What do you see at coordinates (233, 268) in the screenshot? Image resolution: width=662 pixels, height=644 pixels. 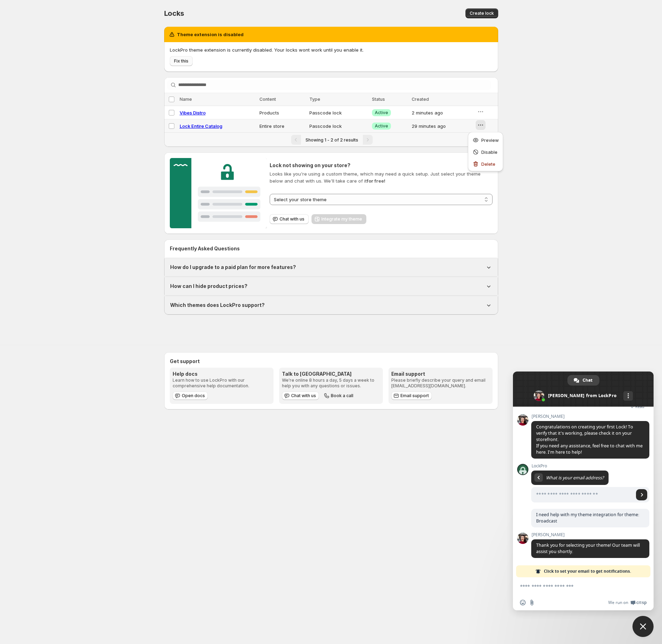 I see `h1: How do I upgrade to a paid plan for more features?` at bounding box center [233, 268].